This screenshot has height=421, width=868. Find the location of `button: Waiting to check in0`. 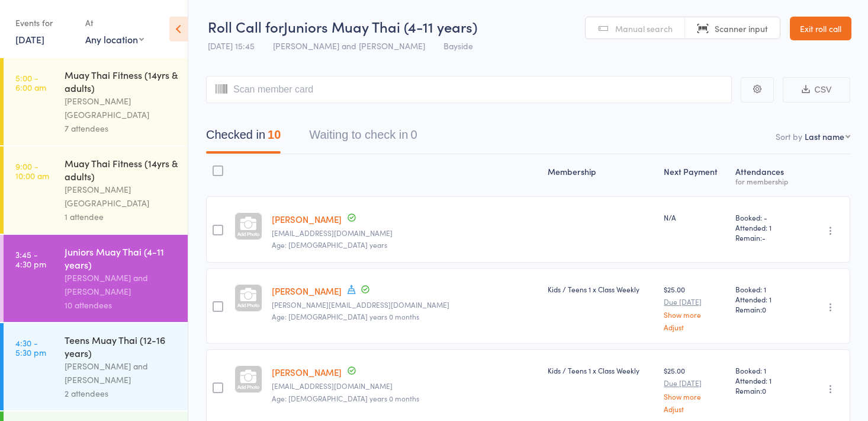

button: Waiting to check in0 is located at coordinates (363, 138).